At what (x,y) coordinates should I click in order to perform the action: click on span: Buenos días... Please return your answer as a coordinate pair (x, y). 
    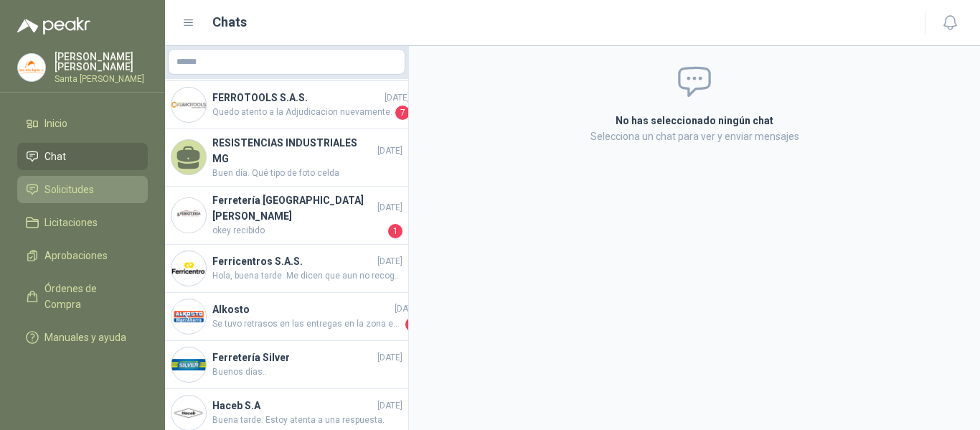
    Looking at the image, I should click on (307, 372).